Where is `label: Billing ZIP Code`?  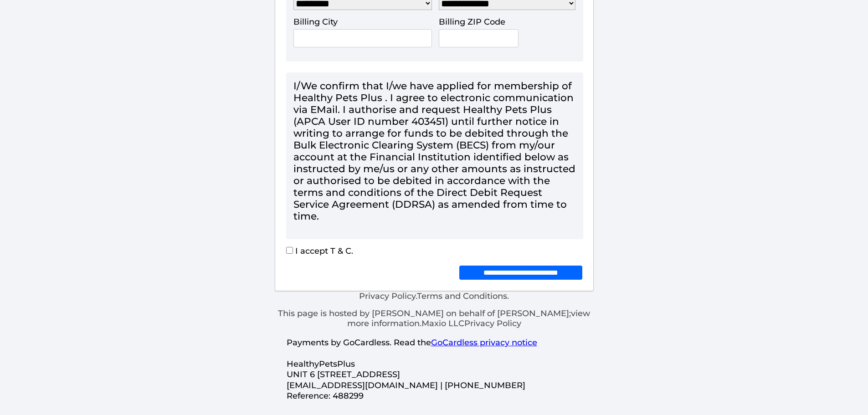
label: Billing ZIP Code is located at coordinates (472, 22).